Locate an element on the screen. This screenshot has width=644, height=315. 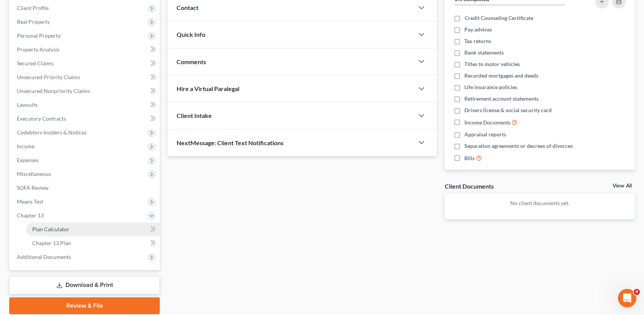
span: Recorded mortgages and deeds is located at coordinates (501, 75).